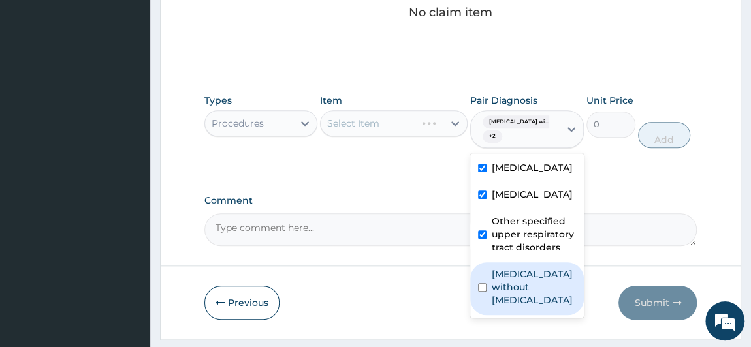 The width and height of the screenshot is (751, 347). Describe the element at coordinates (504, 101) in the screenshot. I see `label: Pair Diagnosis` at that location.